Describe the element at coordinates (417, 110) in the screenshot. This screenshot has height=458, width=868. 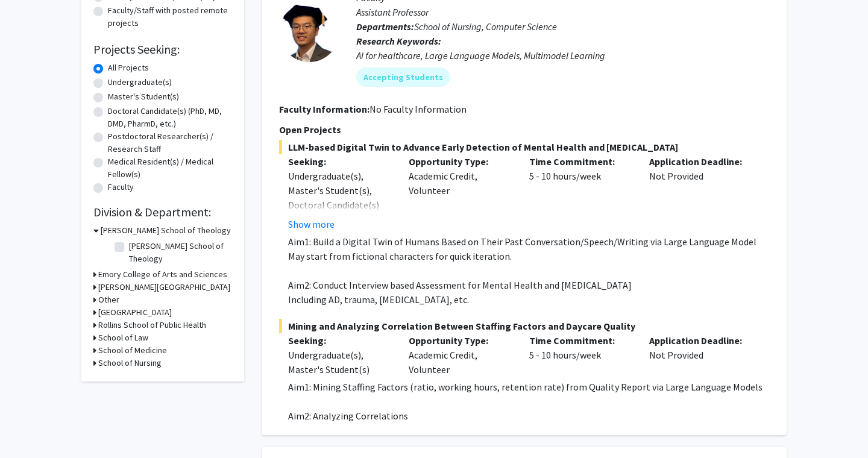
I see `span: No Faculty Information` at that location.